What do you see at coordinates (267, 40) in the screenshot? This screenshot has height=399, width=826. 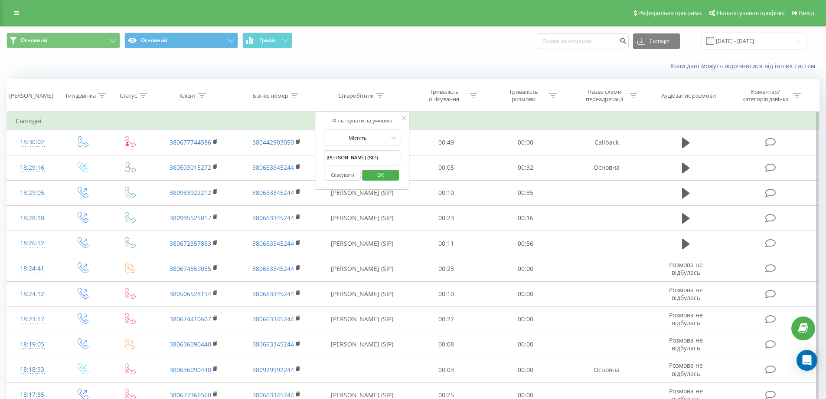 I see `button: Графік` at bounding box center [267, 40].